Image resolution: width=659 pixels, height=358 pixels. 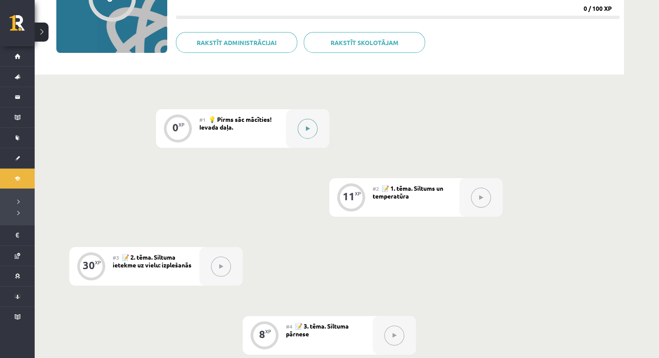 What do you see at coordinates (22, 26) in the screenshot?
I see `a: Rīgas 1. Tālmācības vidusskola` at bounding box center [22, 26].